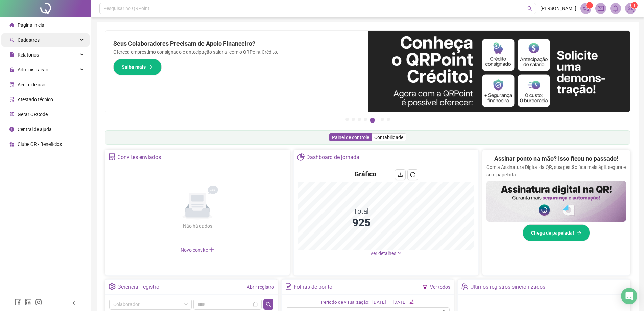  I want to click on span: pie-chart, so click(300, 157).